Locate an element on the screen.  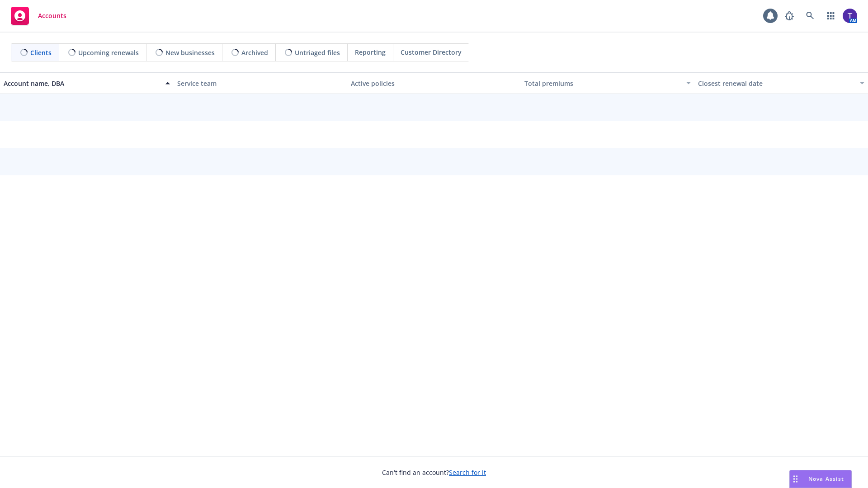
div: Closest renewal date is located at coordinates (776, 83).